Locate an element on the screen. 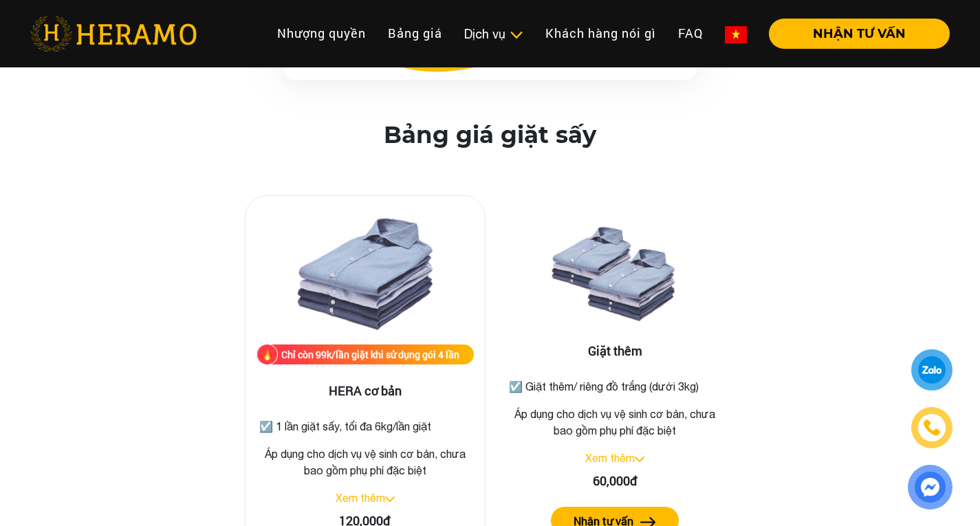 The image size is (980, 526). div: Chỉ còn 99k/lần giặt khi sử dụng gói 4 lần is located at coordinates (370, 354).